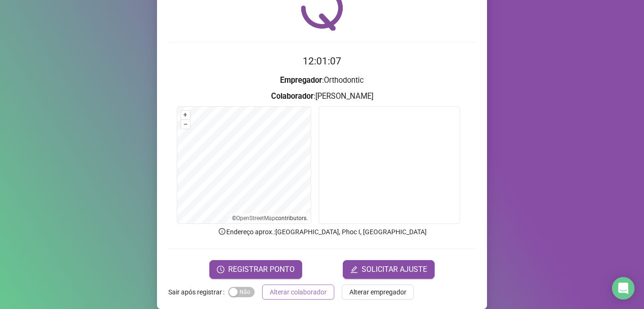 The image size is (644, 309). Describe the element at coordinates (378, 293) in the screenshot. I see `button: Alterar empregador` at that location.